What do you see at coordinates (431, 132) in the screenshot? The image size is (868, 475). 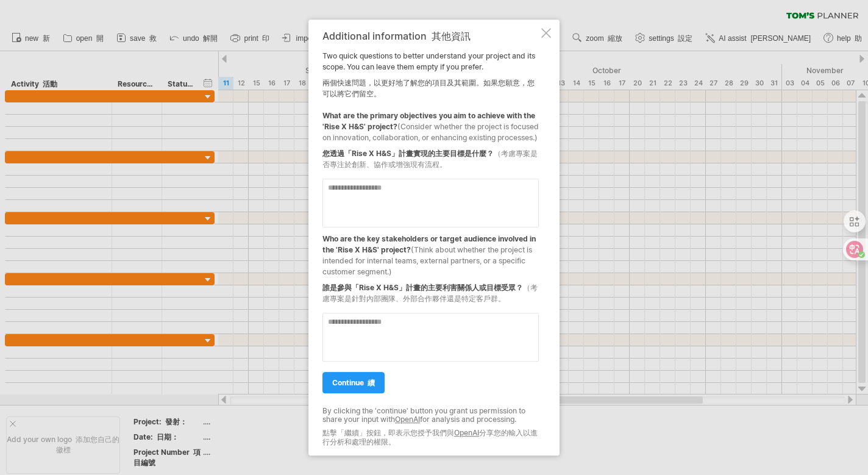 I see `span: (Consider whether the project is focused on innovation, collaboration, or enhancing existing proc...` at bounding box center [431, 132].